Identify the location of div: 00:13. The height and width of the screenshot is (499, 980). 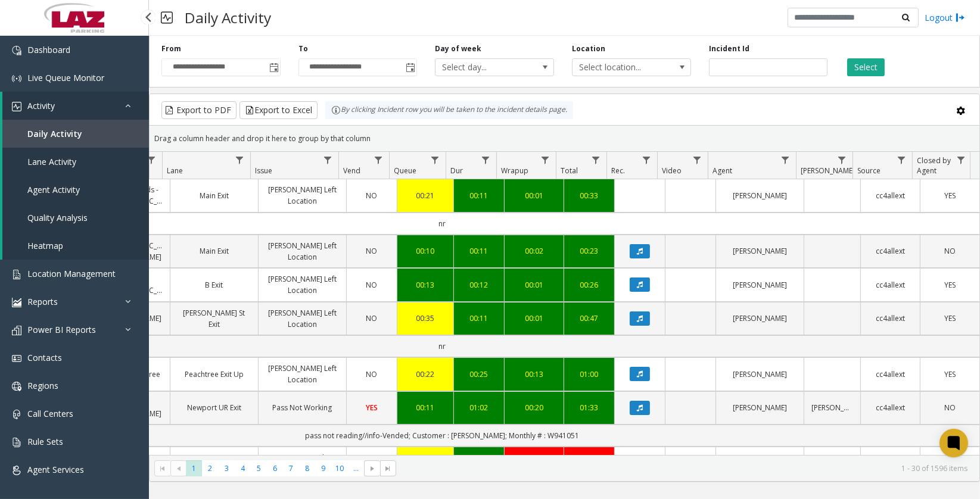
(533, 374).